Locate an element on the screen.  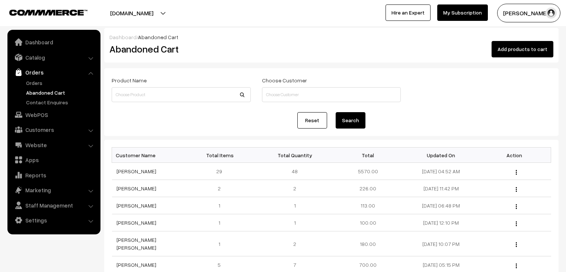
a: Abandoned Cart is located at coordinates (61, 92).